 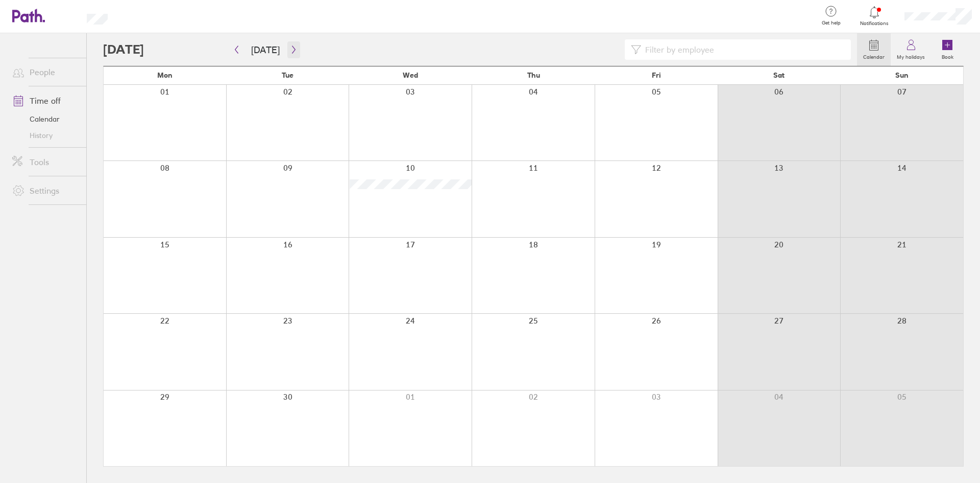 What do you see at coordinates (902, 75) in the screenshot?
I see `span: Sun` at bounding box center [902, 75].